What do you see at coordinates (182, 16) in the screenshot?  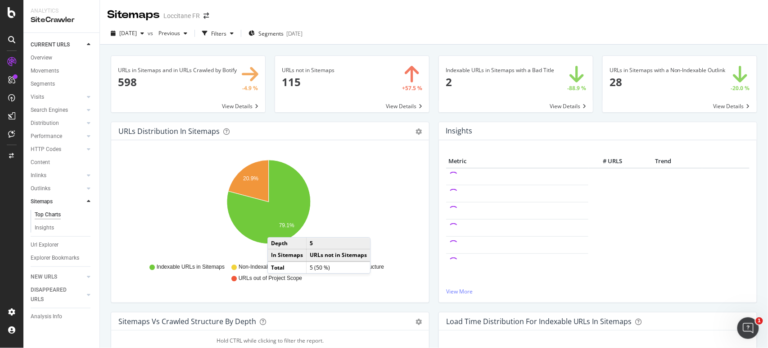 I see `div: Loccitane FR` at bounding box center [182, 16].